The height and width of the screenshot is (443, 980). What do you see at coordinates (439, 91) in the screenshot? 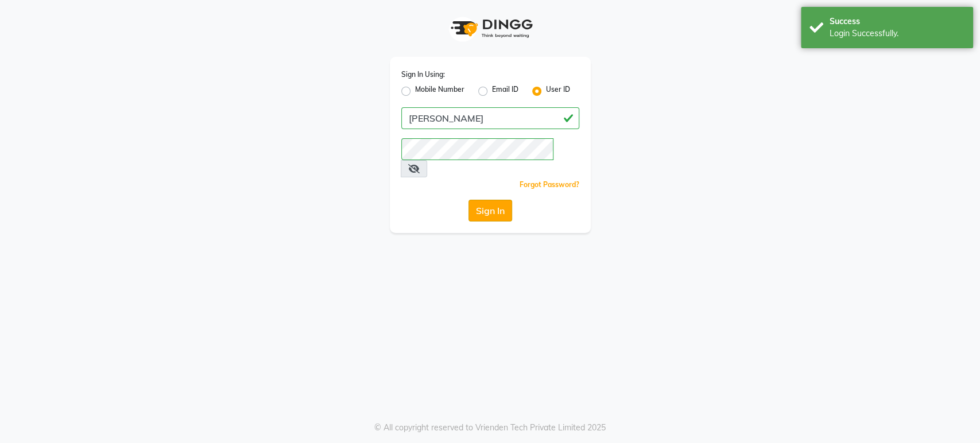
I see `label: Mobile Number` at bounding box center [439, 91].